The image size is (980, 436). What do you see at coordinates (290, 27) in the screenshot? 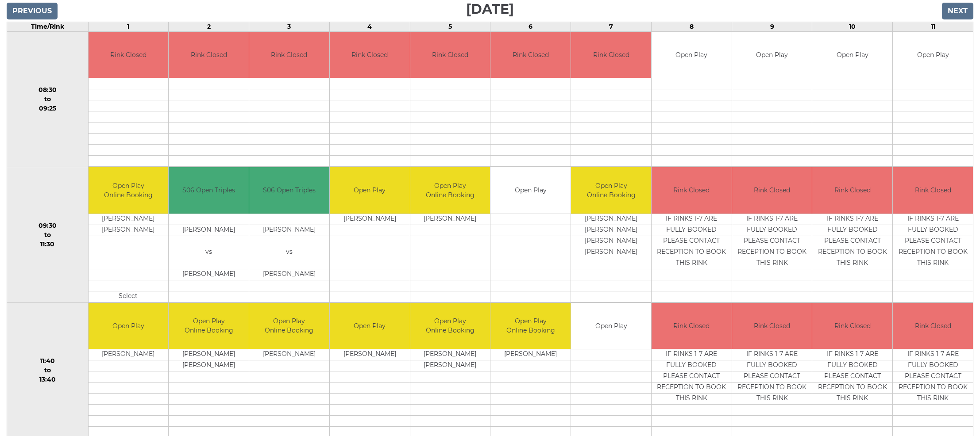
I see `td: 3` at bounding box center [290, 27].